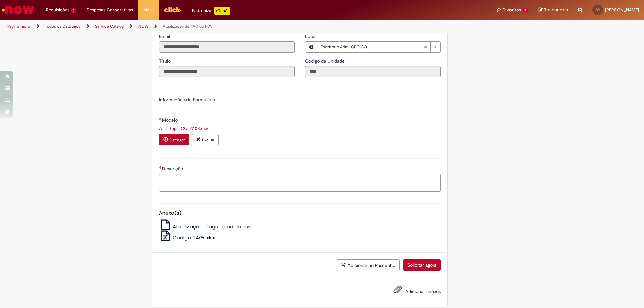 The width and height of the screenshot is (644, 308). I want to click on img: ServiceNow, so click(18, 10).